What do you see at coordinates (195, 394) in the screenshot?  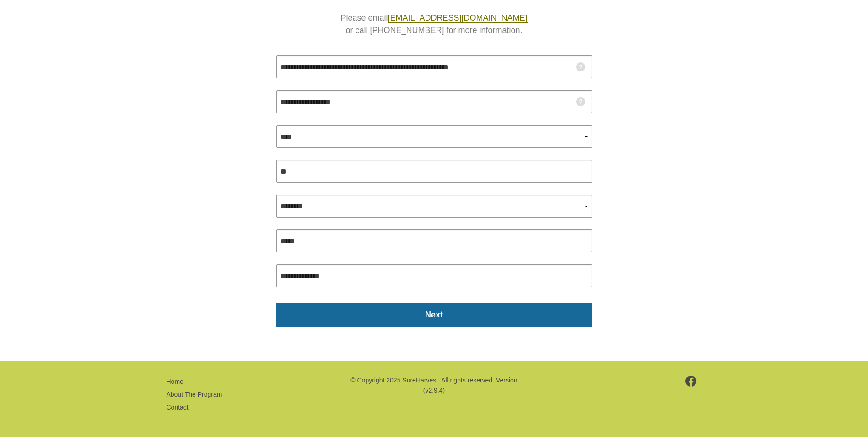 I see `a: About The Program` at bounding box center [195, 394].